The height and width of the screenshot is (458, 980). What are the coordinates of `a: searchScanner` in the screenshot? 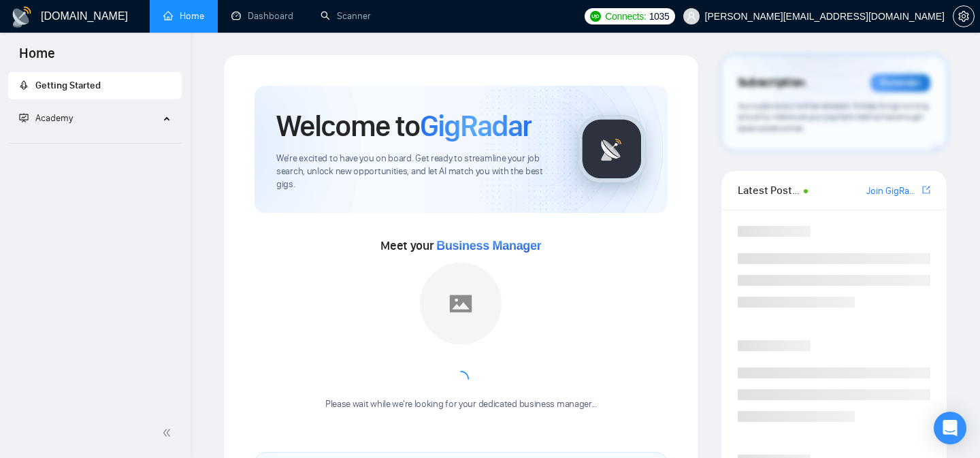 It's located at (346, 16).